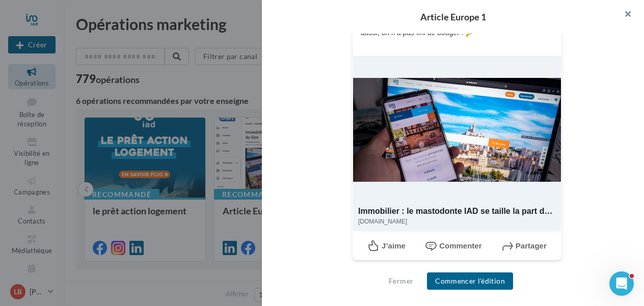  I want to click on button: Commencer l'édition, so click(470, 281).